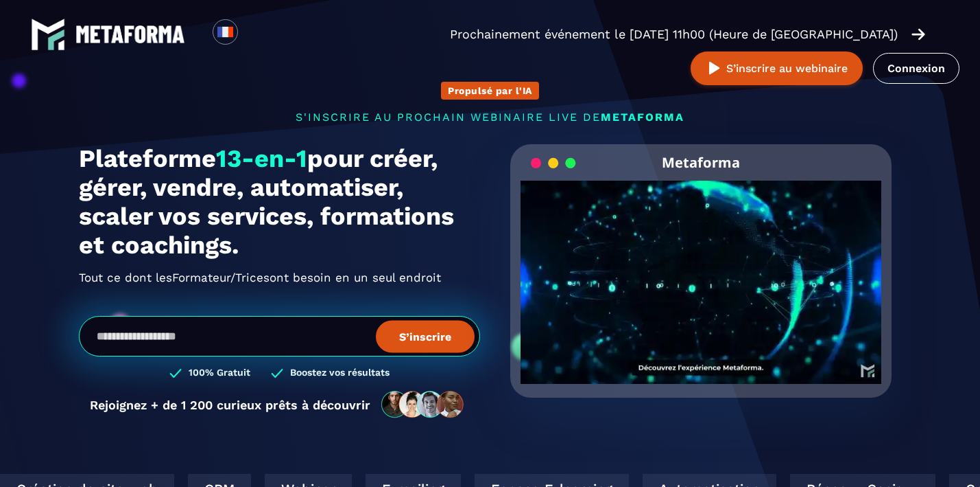  Describe the element at coordinates (225, 32) in the screenshot. I see `img: fr` at that location.